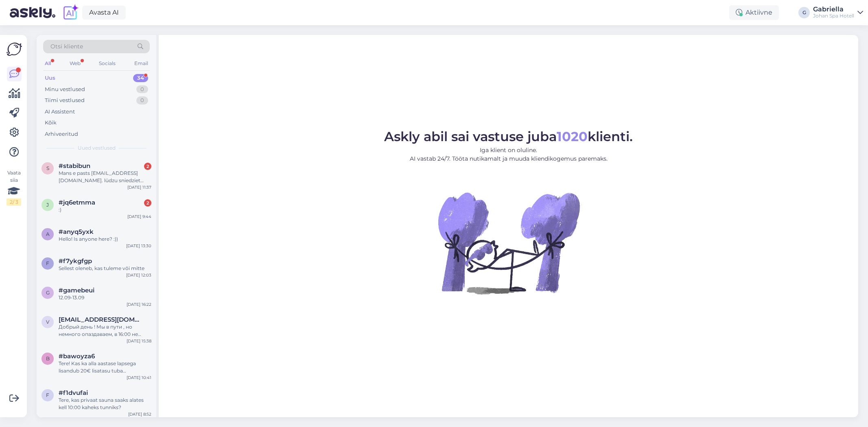 The image size is (868, 427). Describe the element at coordinates (76, 290) in the screenshot. I see `span: #gamebeui` at that location.